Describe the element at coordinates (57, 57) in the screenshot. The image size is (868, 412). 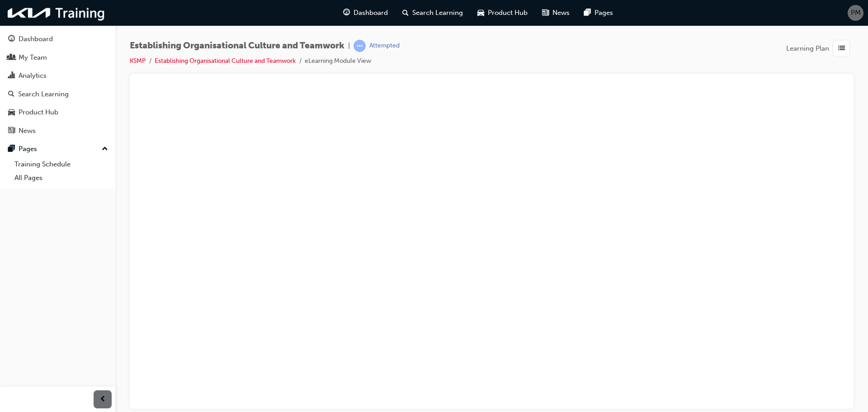
I see `a: My Team` at that location.